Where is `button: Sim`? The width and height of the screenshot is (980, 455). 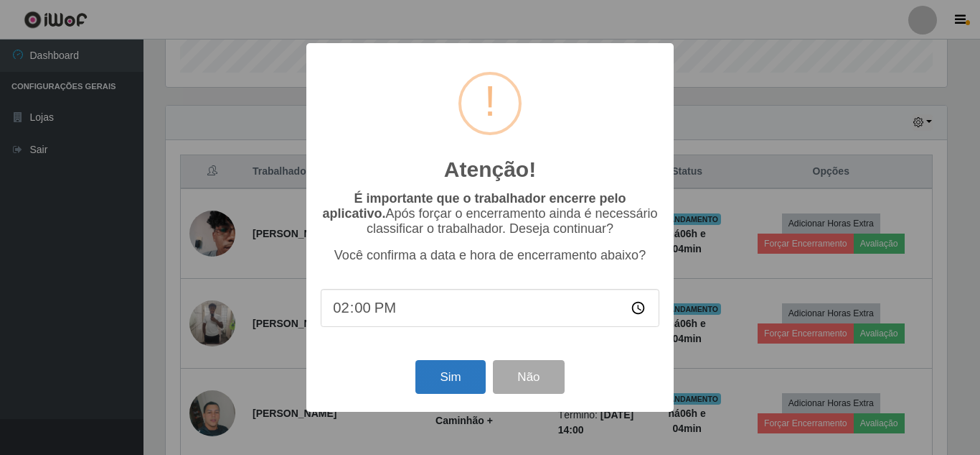
button: Sim is located at coordinates (450, 377).